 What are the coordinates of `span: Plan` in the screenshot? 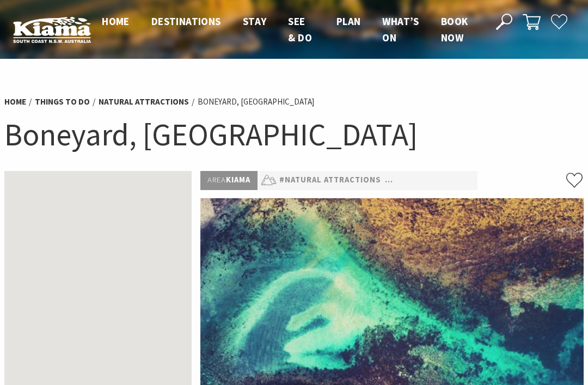 It's located at (348, 22).